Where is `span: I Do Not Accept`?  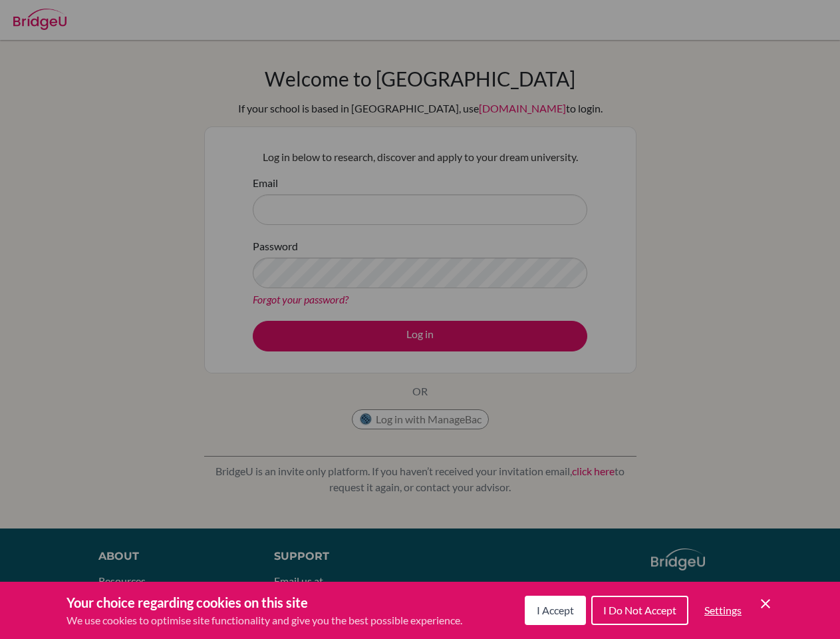
span: I Do Not Accept is located at coordinates (640, 609).